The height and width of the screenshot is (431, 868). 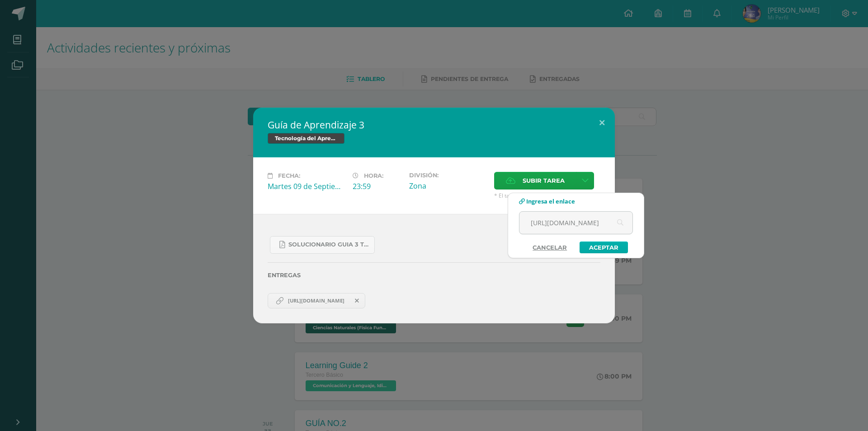 What do you see at coordinates (377, 186) in the screenshot?
I see `div: 23:59` at bounding box center [377, 186].